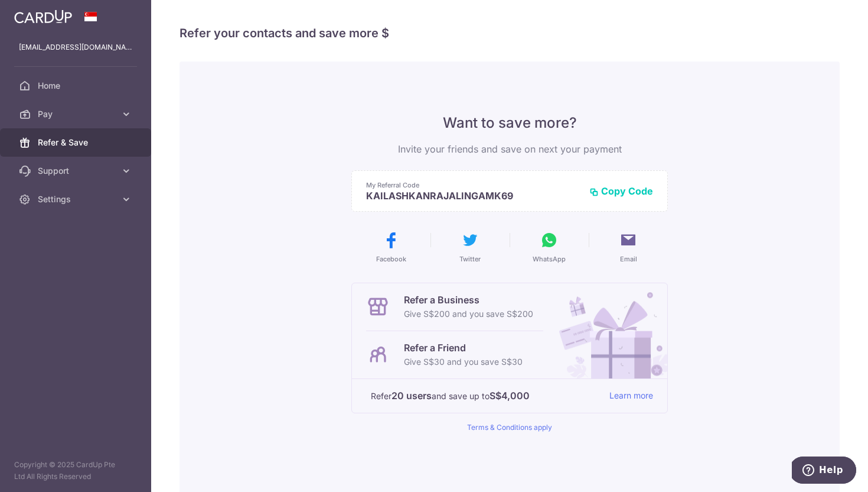 Image resolution: width=868 pixels, height=492 pixels. What do you see at coordinates (510, 33) in the screenshot?
I see `h4: Refer your contacts and save more $` at bounding box center [510, 33].